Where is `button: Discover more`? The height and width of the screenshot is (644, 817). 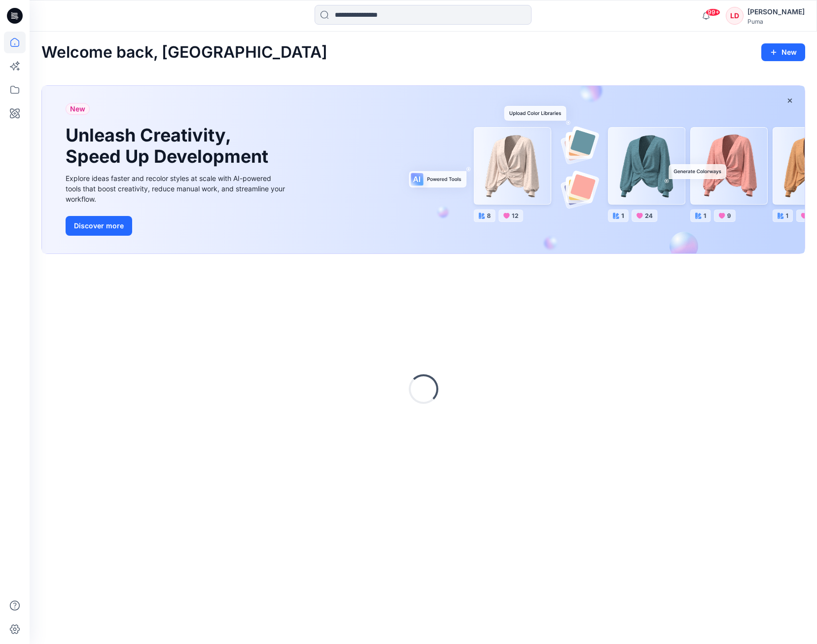
button: Discover more is located at coordinates (99, 225).